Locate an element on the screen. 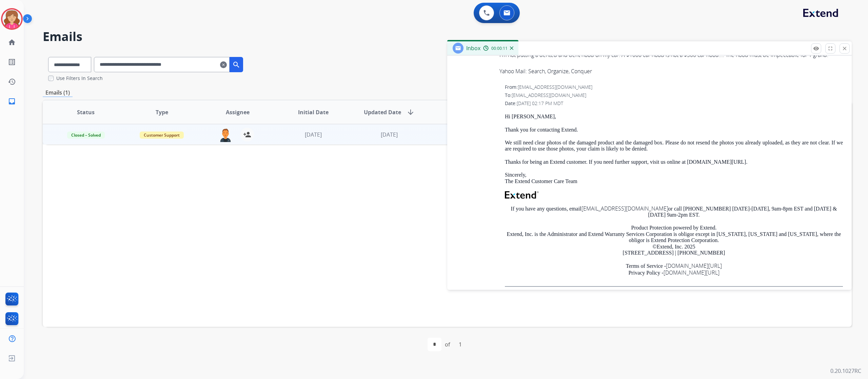  div: From: is located at coordinates (674, 87).